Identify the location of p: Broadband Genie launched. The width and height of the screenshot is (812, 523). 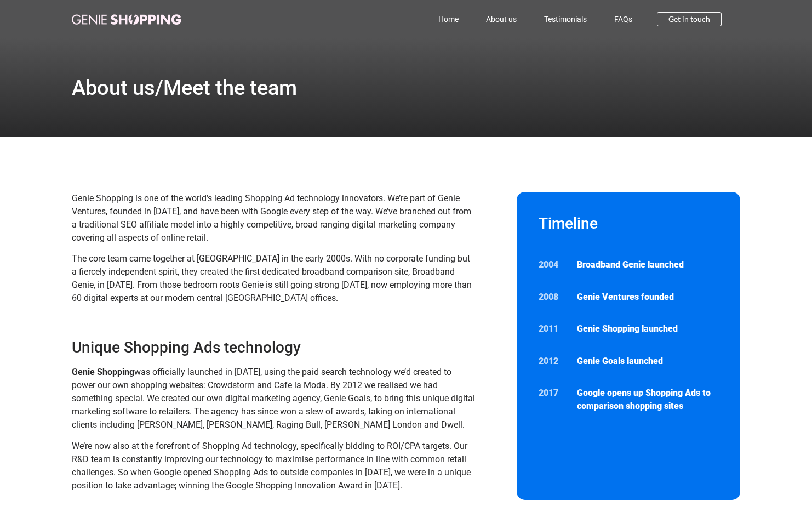
(648, 265).